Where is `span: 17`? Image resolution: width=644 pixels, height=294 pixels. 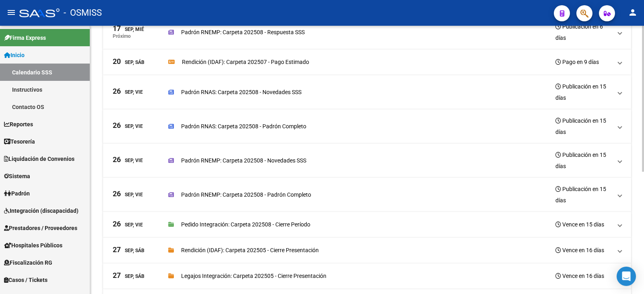
span: 17 is located at coordinates (117, 28).